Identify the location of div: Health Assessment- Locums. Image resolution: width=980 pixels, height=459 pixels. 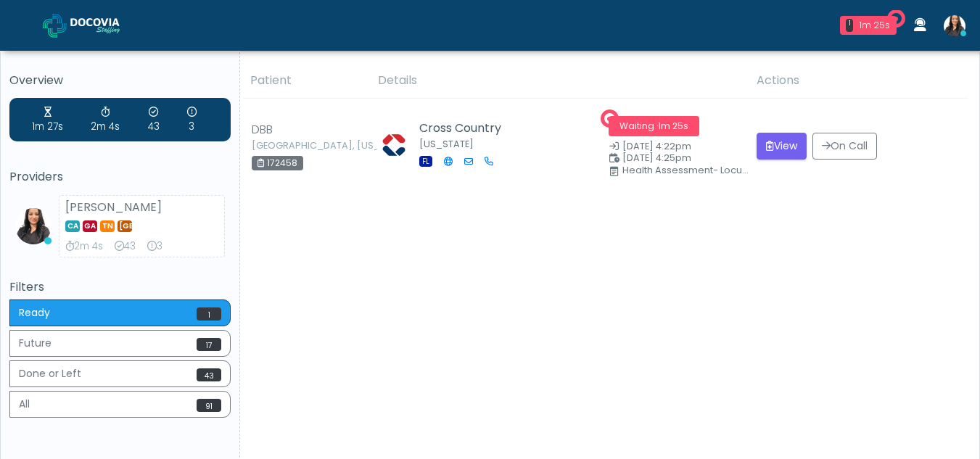
(688, 171).